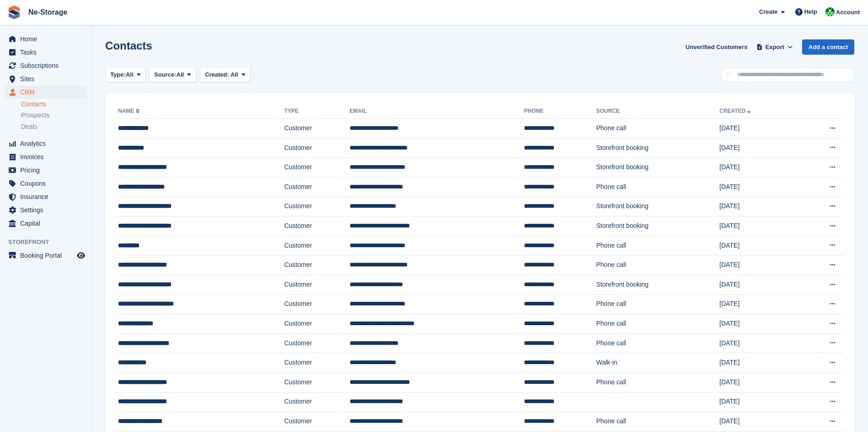 The height and width of the screenshot is (432, 868). Describe the element at coordinates (657, 111) in the screenshot. I see `th: Source` at that location.